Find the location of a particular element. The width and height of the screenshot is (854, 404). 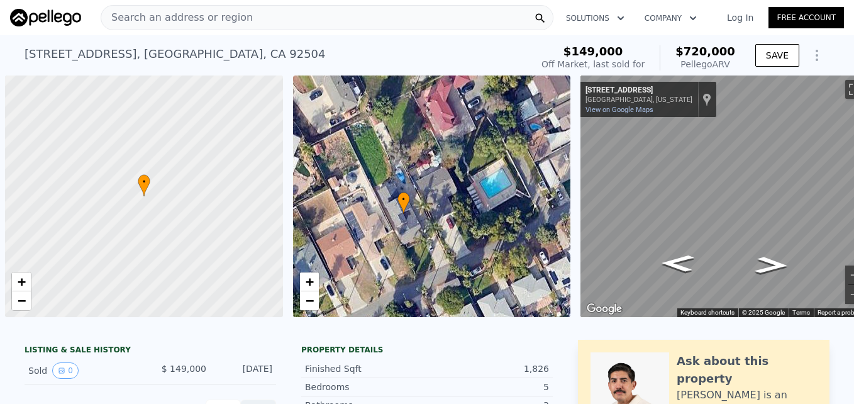

div: 1,826 is located at coordinates (488, 368).